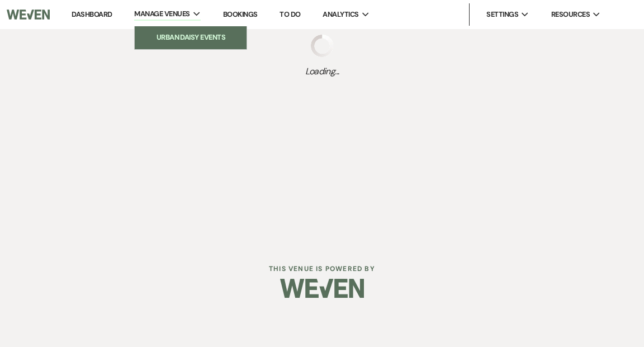  What do you see at coordinates (570, 14) in the screenshot?
I see `span: Resources` at bounding box center [570, 14].